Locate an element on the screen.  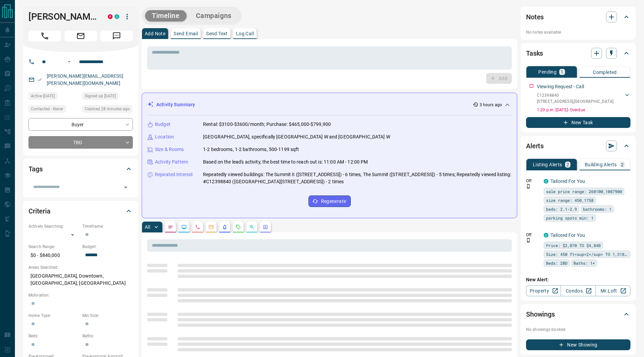
div: Fri Sep 25 2015 is located at coordinates (107, 97).